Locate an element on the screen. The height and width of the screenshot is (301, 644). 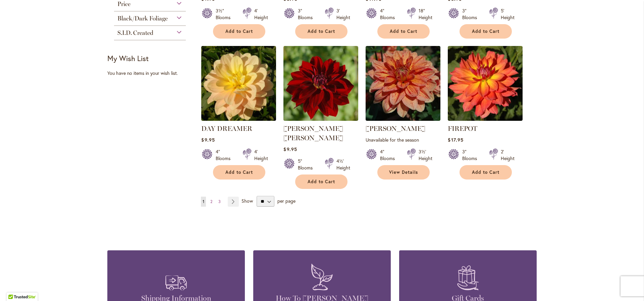
span: $17.95 is located at coordinates (456, 140).